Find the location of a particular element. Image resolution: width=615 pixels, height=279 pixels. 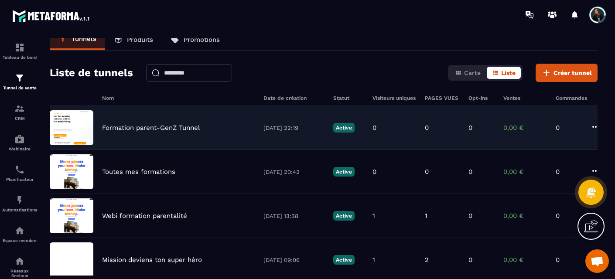

button: Liste is located at coordinates (504, 73).